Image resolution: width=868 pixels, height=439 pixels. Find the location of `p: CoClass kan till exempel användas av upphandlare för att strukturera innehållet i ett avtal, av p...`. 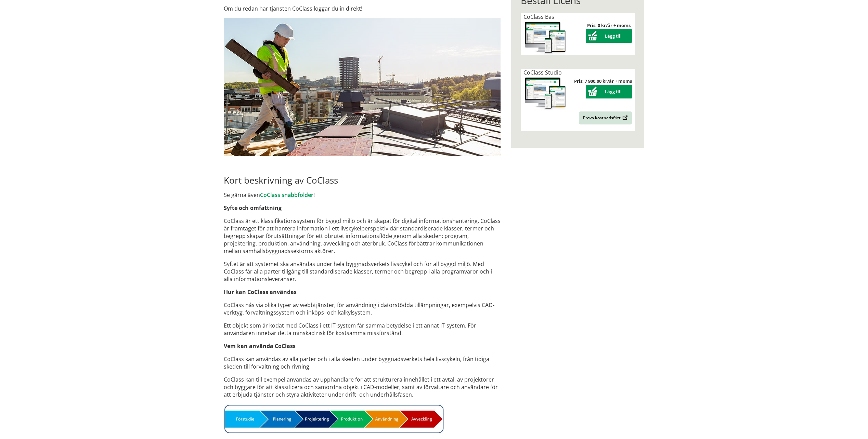

p: CoClass kan till exempel användas av upphandlare för att strukturera innehållet i ett avtal, av p... is located at coordinates (362, 388).